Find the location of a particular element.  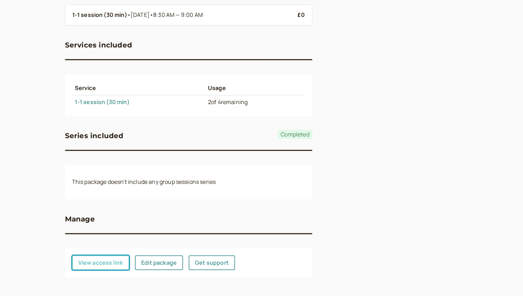

h3: Series included is located at coordinates (94, 136).